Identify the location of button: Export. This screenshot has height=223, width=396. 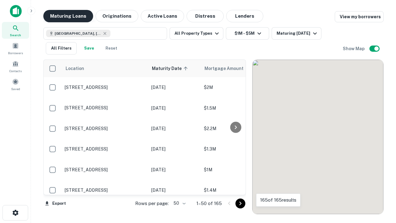
(55, 203).